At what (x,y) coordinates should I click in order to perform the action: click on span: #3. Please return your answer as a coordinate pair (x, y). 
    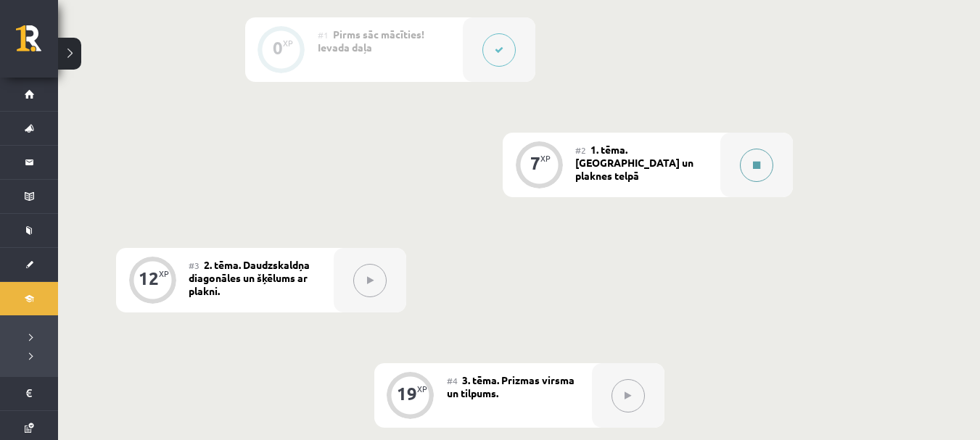
    Looking at the image, I should click on (194, 265).